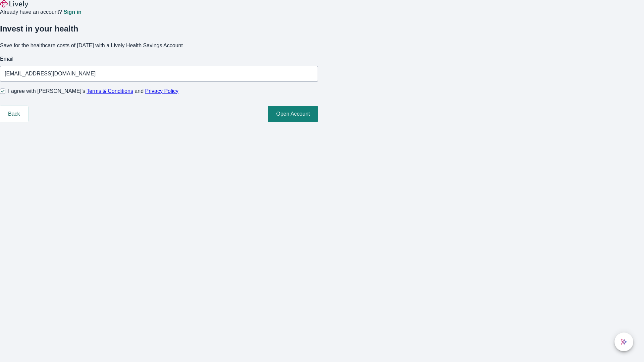 The image size is (644, 362). I want to click on div: Sign in, so click(72, 12).